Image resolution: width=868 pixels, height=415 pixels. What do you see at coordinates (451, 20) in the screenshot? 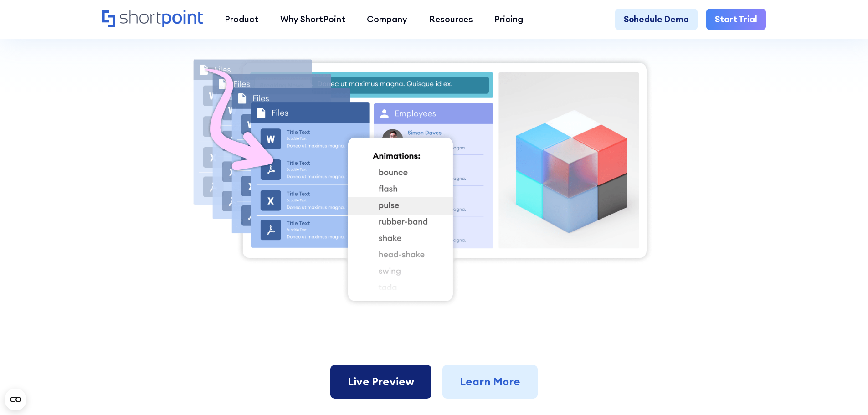
I see `a: Resources` at bounding box center [451, 20].